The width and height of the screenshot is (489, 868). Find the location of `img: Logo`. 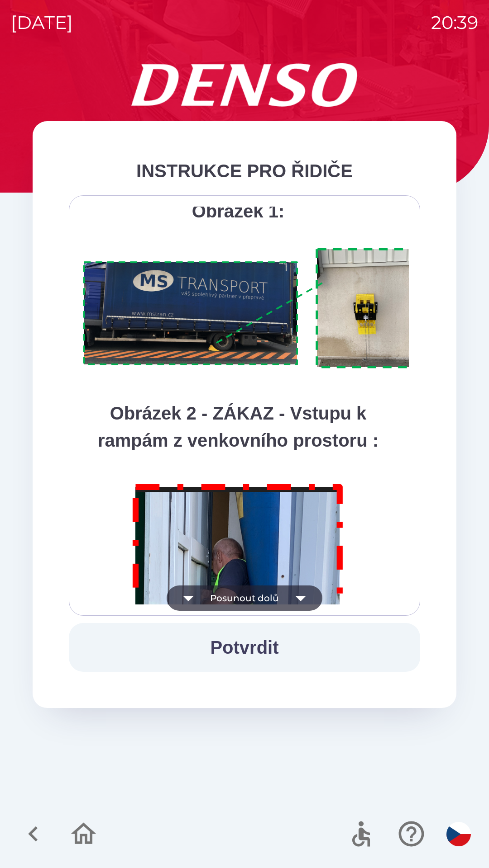

img: Logo is located at coordinates (244, 85).